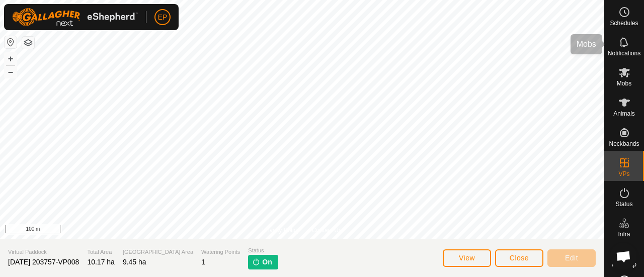 This screenshot has width=644, height=277. I want to click on span: On, so click(267, 262).